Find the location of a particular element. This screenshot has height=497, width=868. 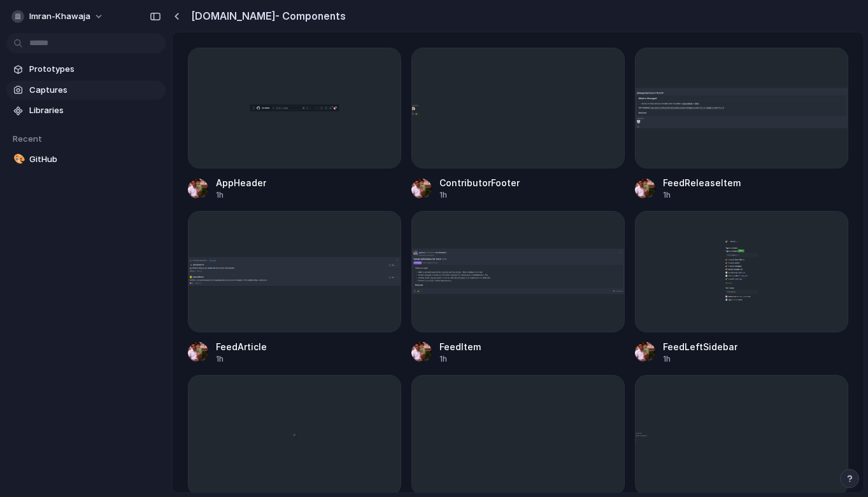

button: imran-khawaja is located at coordinates (58, 16).